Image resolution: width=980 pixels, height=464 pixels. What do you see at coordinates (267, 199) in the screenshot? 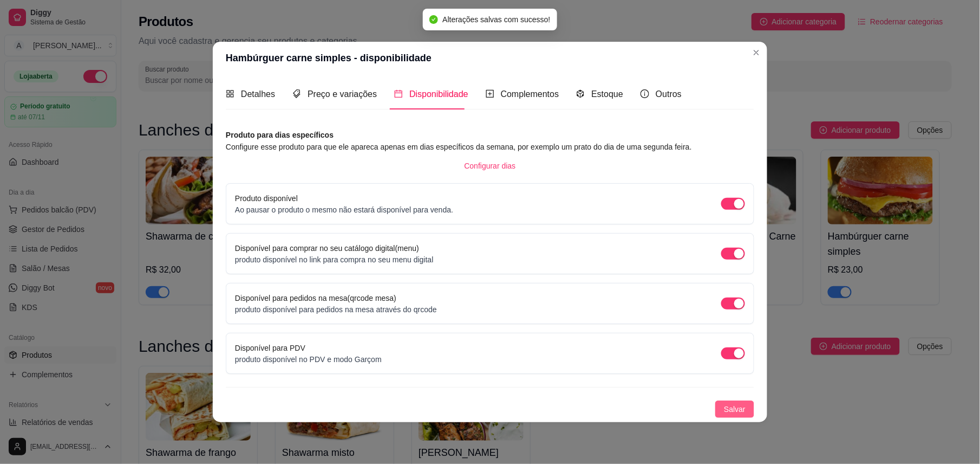
I see `label: Produto disponível` at bounding box center [267, 199].